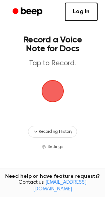 This screenshot has height=197, width=105. What do you see at coordinates (53, 91) in the screenshot?
I see `img: Beep Logo` at bounding box center [53, 91].